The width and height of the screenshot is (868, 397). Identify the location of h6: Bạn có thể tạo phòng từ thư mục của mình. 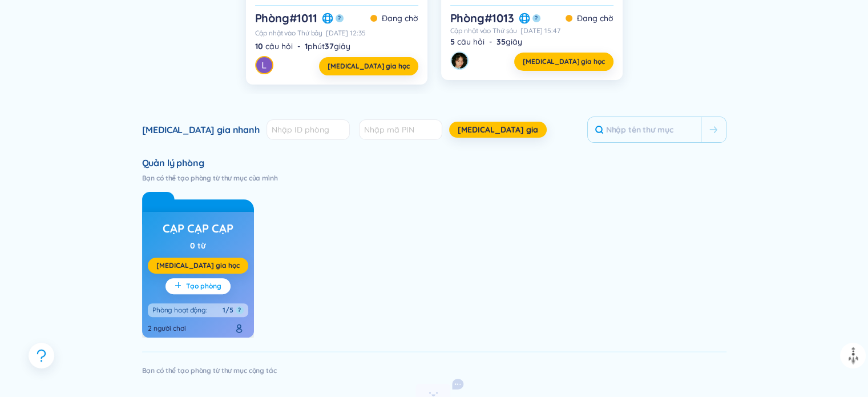
(434, 178).